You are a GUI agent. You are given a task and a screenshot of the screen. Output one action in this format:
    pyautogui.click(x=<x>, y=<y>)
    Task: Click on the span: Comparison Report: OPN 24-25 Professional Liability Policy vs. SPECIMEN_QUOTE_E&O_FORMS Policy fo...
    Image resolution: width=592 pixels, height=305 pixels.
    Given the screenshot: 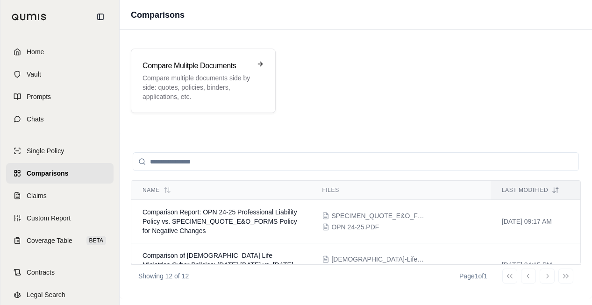 What is the action you would take?
    pyautogui.click(x=219, y=221)
    